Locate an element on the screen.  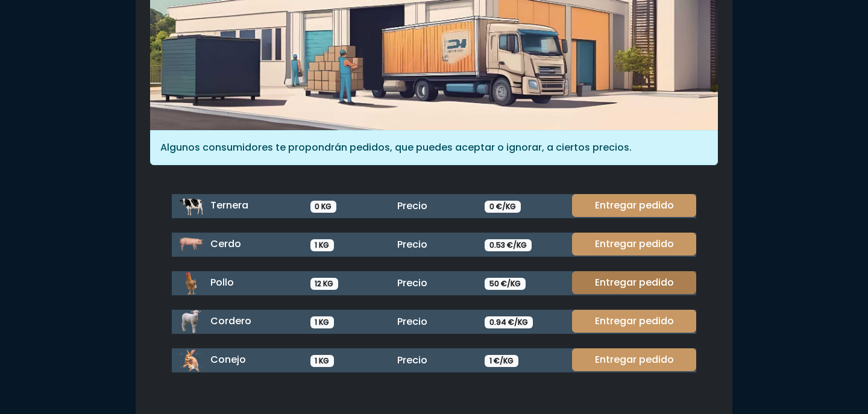
span: 0.53 €/KG is located at coordinates (508, 245).